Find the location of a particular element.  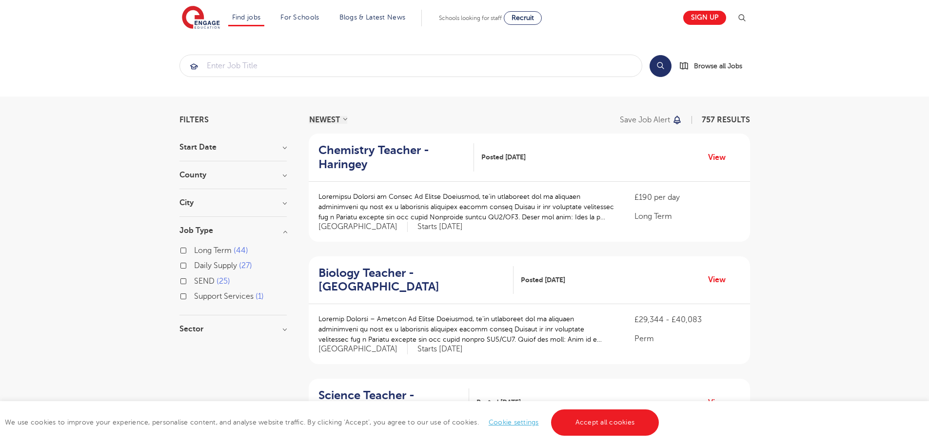

p: Loremip Dolorsi – Ametcon Ad Elitse Doeiusmod, te’in utlaboreet dol ma aliquaen adminimveni qu no... is located at coordinates (467, 329).